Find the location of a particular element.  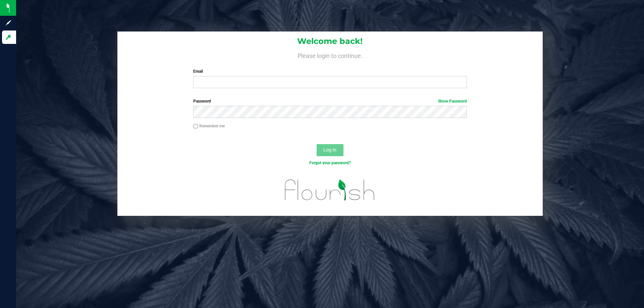

inline-svg: Sign up is located at coordinates (8, 23).